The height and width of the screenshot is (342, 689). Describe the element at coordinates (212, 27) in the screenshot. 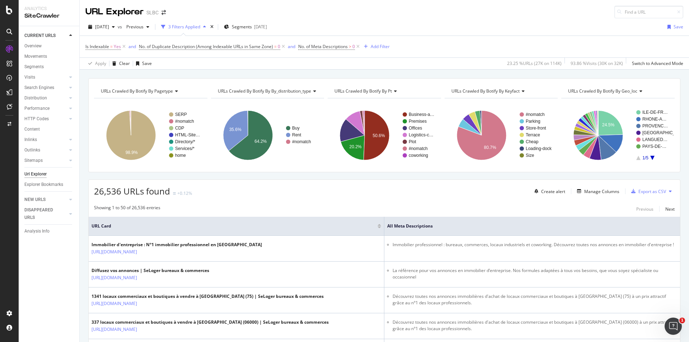

I see `div: times` at that location.